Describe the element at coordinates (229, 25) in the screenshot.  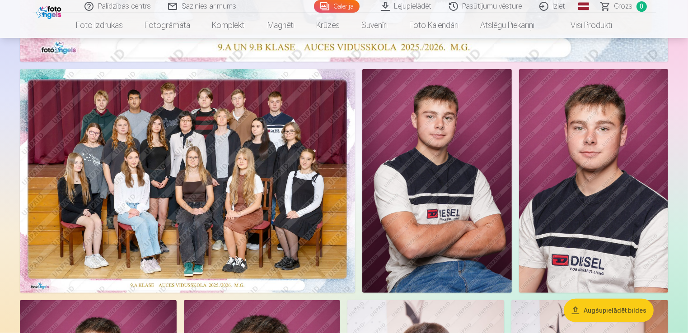
I see `a: Komplekti` at that location.